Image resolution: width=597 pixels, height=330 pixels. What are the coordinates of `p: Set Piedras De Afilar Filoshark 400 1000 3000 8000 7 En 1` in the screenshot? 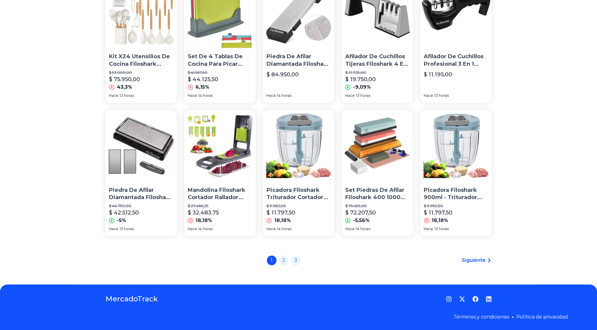 It's located at (377, 194).